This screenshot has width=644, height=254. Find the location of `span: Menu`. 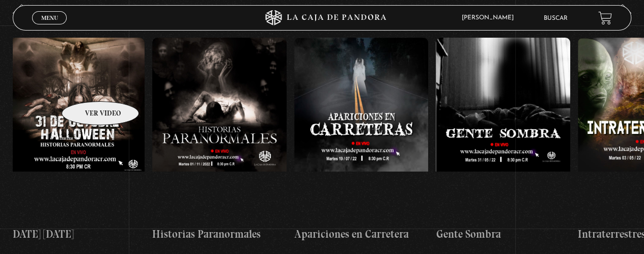

span: Menu is located at coordinates (50, 18).